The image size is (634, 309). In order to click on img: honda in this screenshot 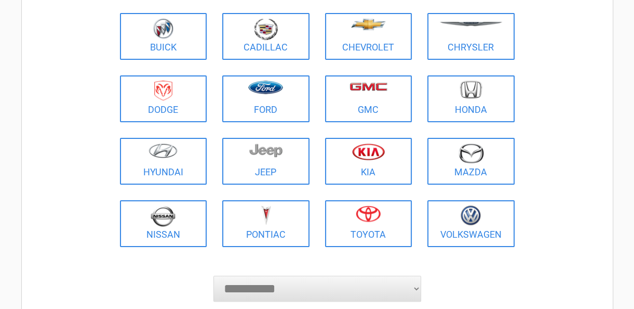, I will do `click(471, 89)`.